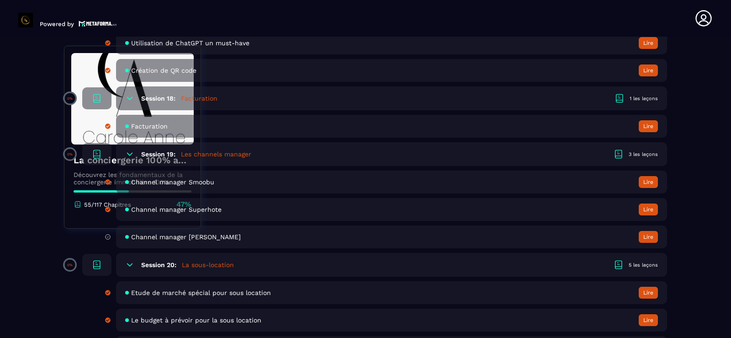 This screenshot has height=338, width=731. Describe the element at coordinates (201, 292) in the screenshot. I see `span: Etude de marché spécial pour sous location` at that location.